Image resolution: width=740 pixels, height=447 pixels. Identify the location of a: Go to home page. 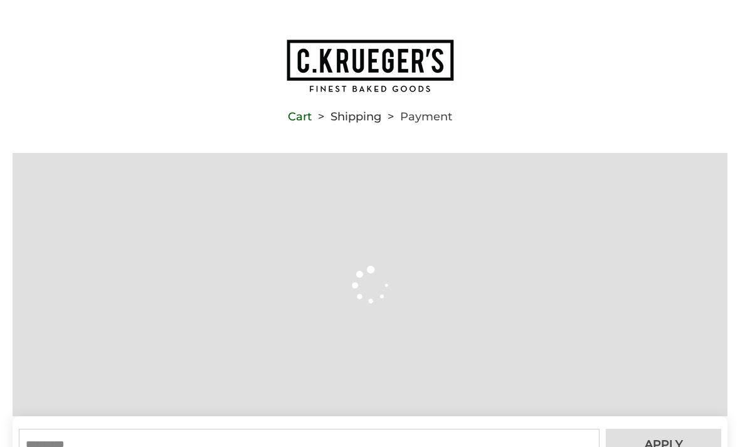
(370, 66).